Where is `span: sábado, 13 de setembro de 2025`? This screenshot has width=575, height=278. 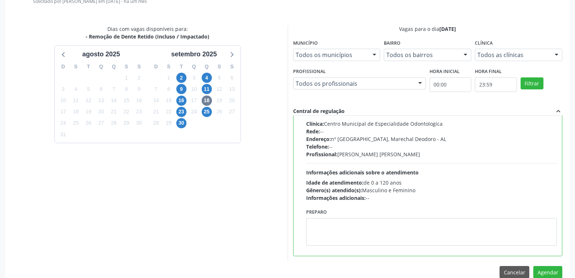
span: sábado, 13 de setembro de 2025 is located at coordinates (232, 89).